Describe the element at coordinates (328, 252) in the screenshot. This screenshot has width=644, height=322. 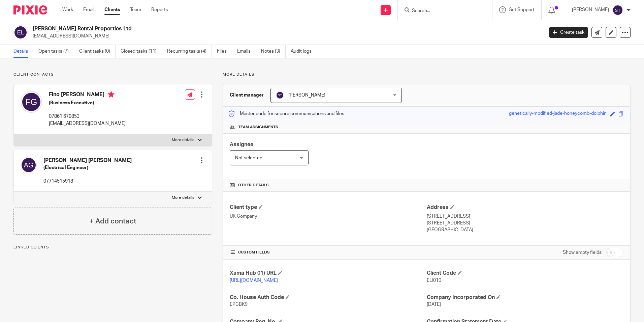
I see `h4: CUSTOM FIELDS` at that location.